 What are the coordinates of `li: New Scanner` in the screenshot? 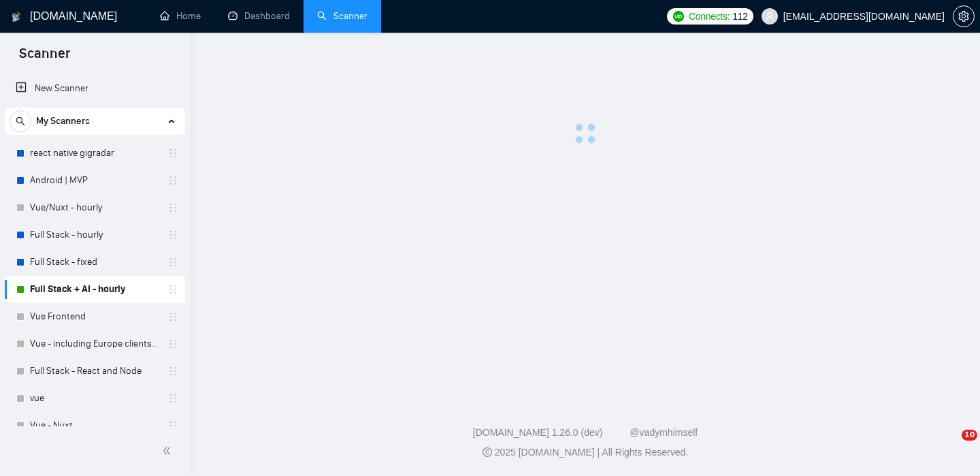 It's located at (95, 89).